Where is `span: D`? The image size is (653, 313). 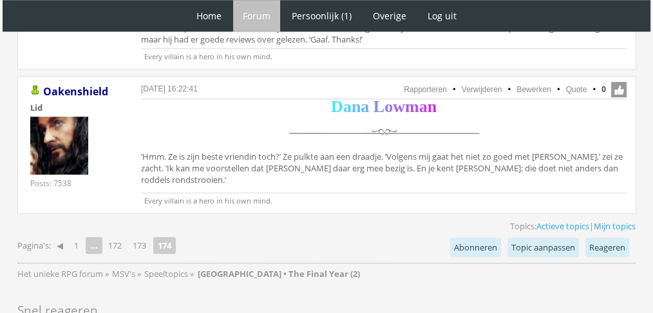
span: D is located at coordinates (337, 106).